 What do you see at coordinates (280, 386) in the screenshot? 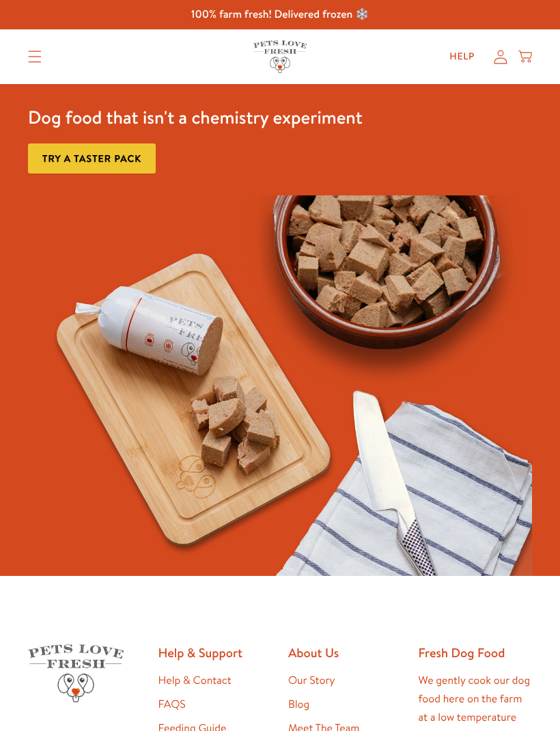
I see `img: Fussy` at bounding box center [280, 386].